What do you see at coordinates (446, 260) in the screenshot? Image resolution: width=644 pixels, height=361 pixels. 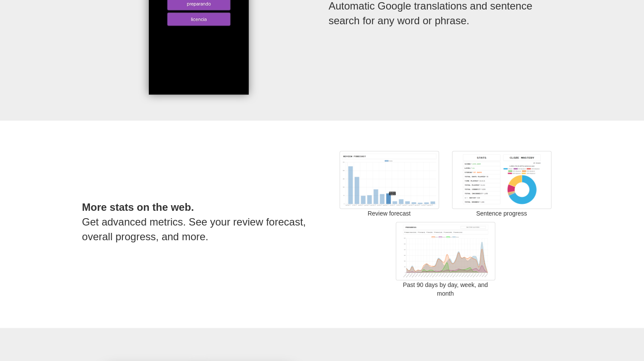 I see `div: Past 90 days by day, week, and month` at bounding box center [446, 260].